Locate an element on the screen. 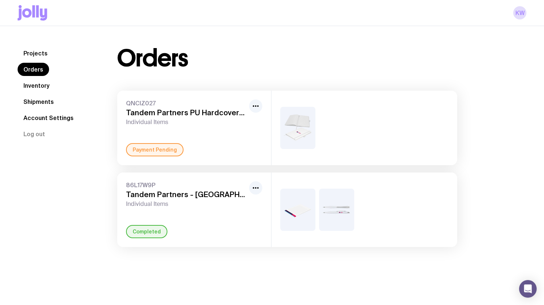 The width and height of the screenshot is (544, 305). a: KW is located at coordinates (520, 13).